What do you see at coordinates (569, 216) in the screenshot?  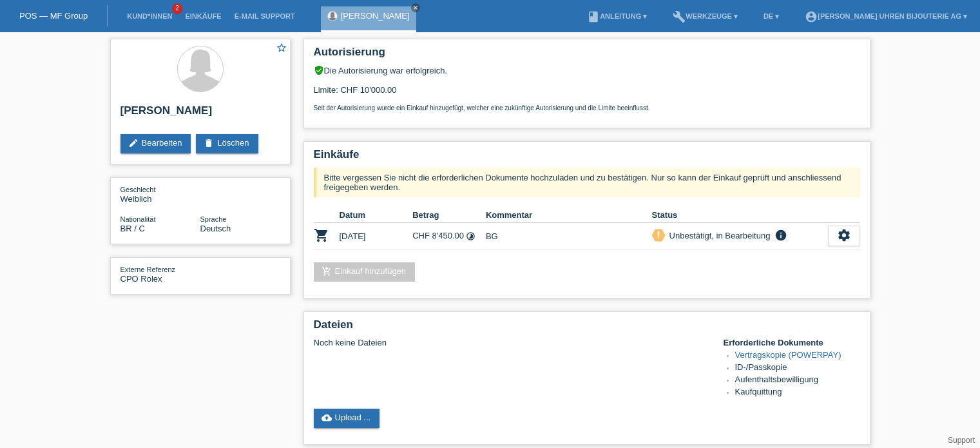 I see `th: Kommentar` at bounding box center [569, 216].